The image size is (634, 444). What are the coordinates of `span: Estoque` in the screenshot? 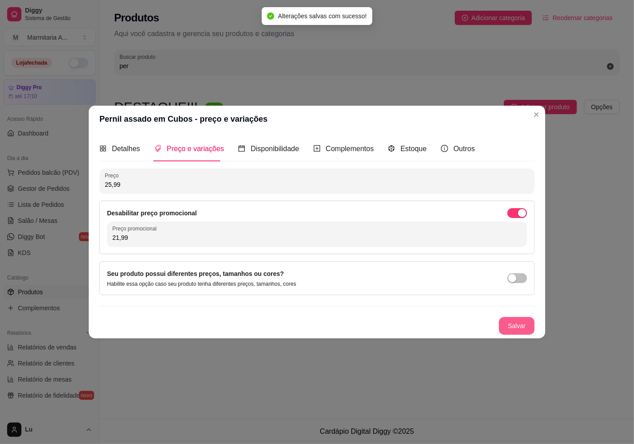 It's located at (413, 149).